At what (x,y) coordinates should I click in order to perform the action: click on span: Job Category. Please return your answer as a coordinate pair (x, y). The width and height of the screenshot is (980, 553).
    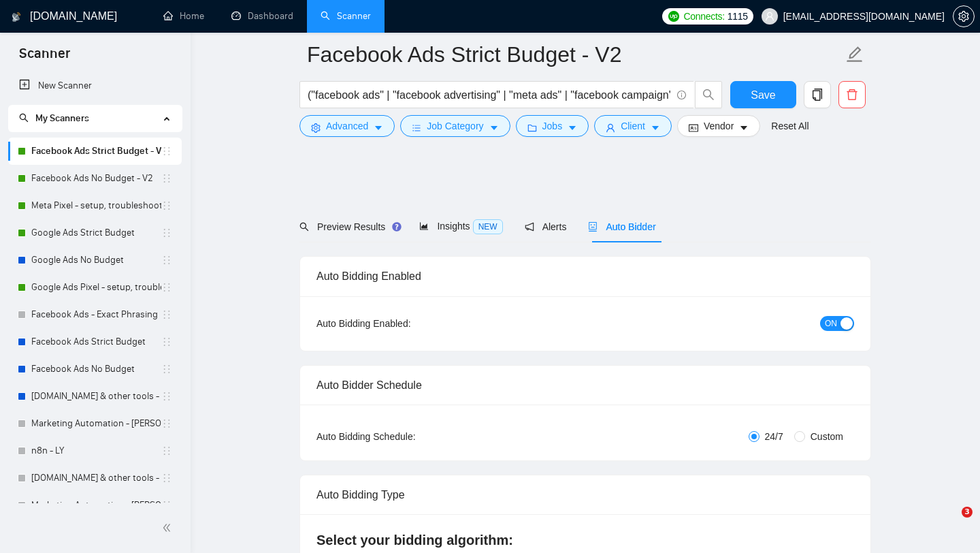
    Looking at the image, I should click on (455, 126).